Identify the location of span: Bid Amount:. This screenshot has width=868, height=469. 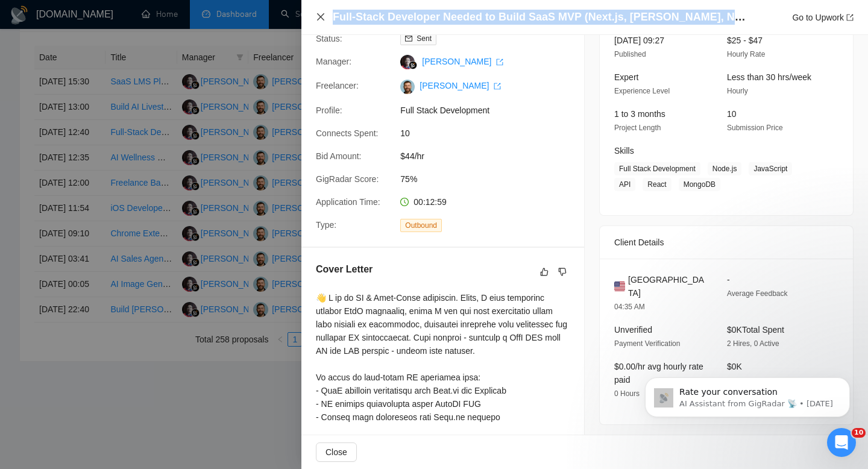
(339, 156).